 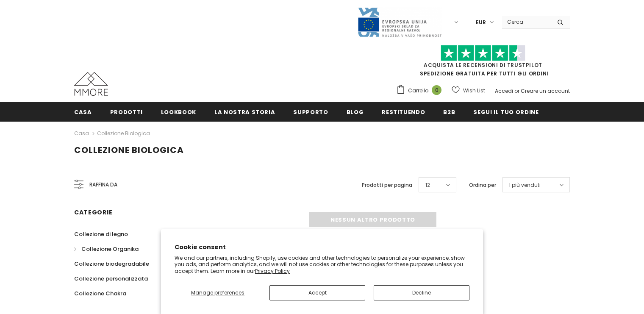 I want to click on span: Collezione personalizzata, so click(x=111, y=278).